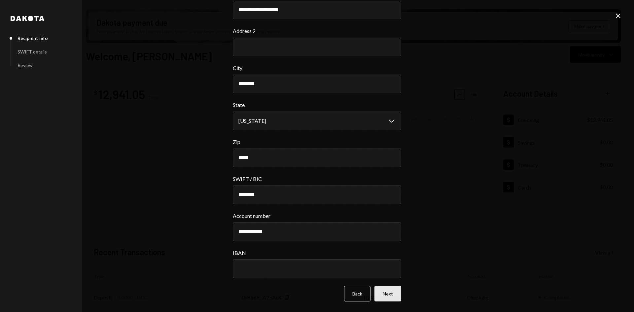  What do you see at coordinates (357, 293) in the screenshot?
I see `button: Back` at bounding box center [357, 293].